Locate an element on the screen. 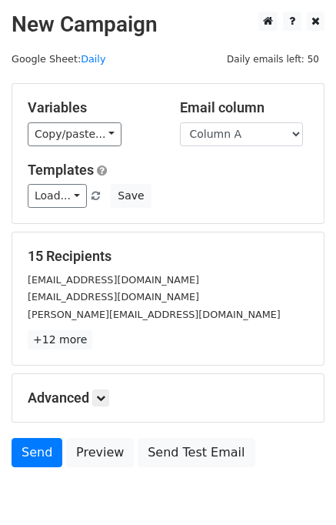  small: Google Sheet: is located at coordinates (58, 58).